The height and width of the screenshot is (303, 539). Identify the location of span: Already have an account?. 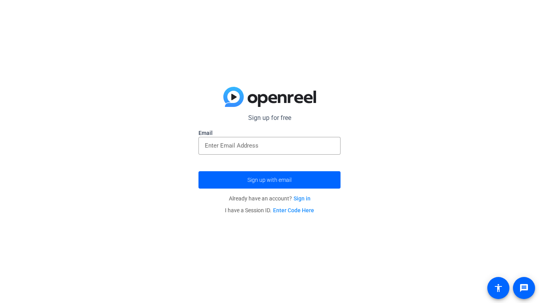
(269, 198).